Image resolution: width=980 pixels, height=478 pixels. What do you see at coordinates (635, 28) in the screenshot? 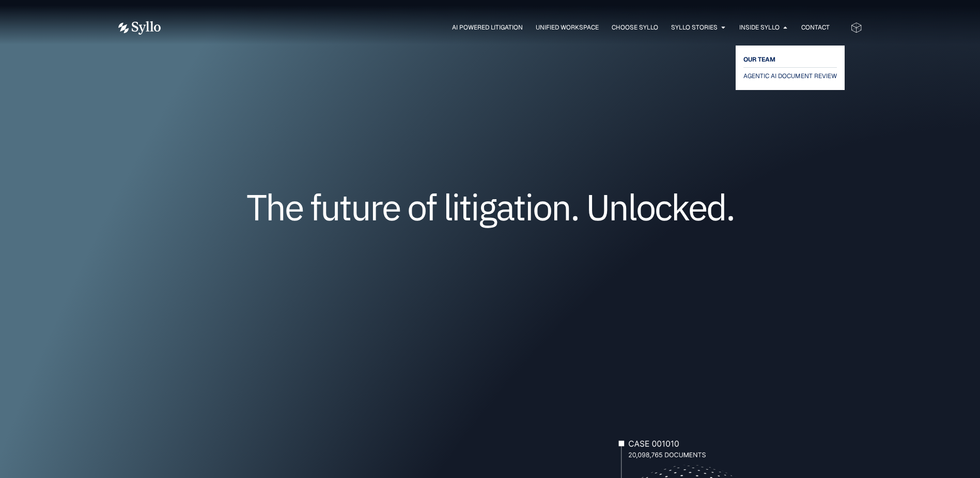
I see `a: Choose Syllo` at bounding box center [635, 28].